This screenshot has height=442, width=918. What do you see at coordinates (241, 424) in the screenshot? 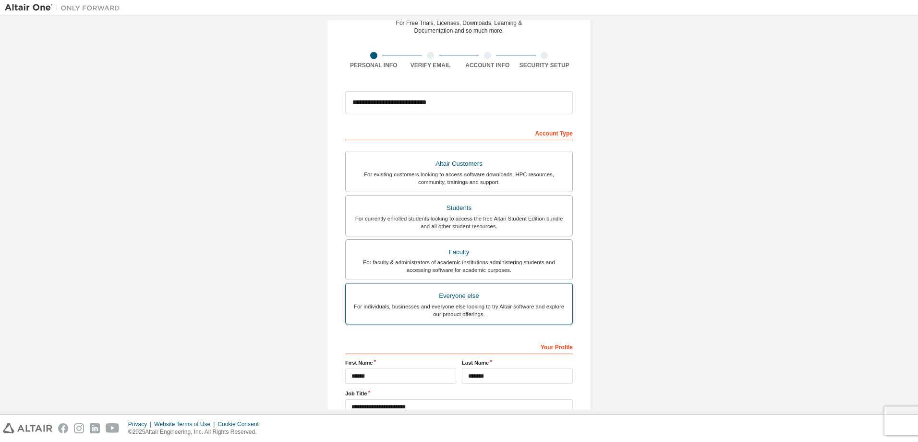
I see `div: Cookie Consent` at bounding box center [241, 424].